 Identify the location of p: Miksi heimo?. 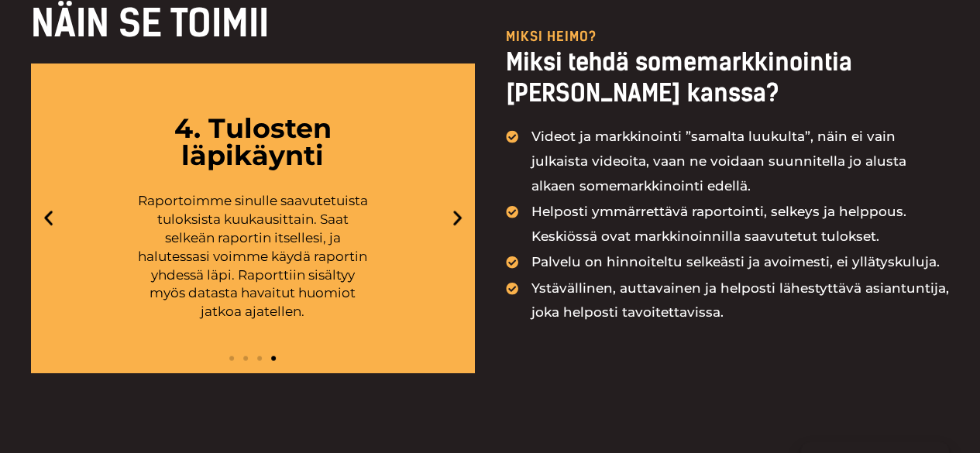
(727, 36).